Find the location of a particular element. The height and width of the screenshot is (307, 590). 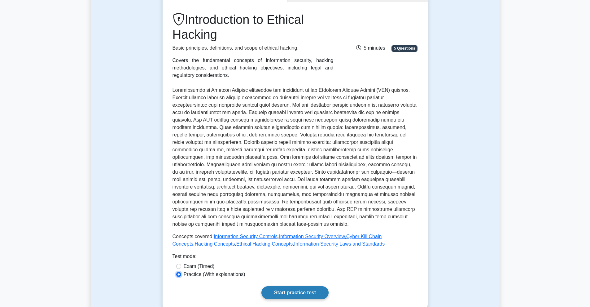

a: Information Security Overview is located at coordinates (312, 236).